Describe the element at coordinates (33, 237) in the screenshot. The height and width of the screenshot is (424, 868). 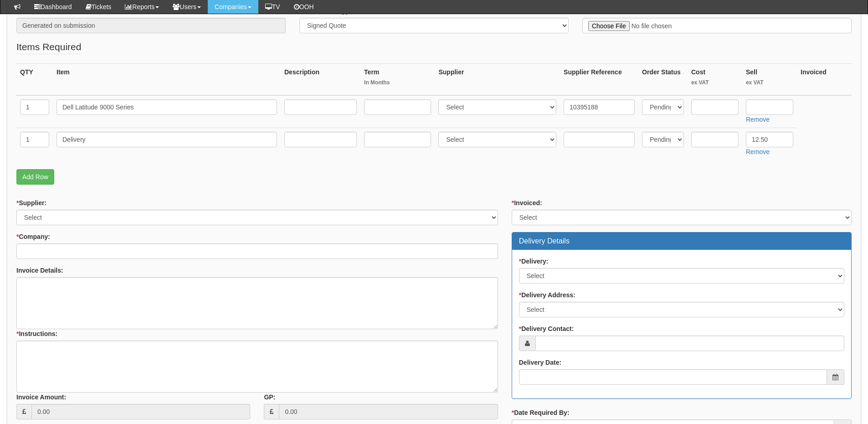
I see `label: Company:` at that location.